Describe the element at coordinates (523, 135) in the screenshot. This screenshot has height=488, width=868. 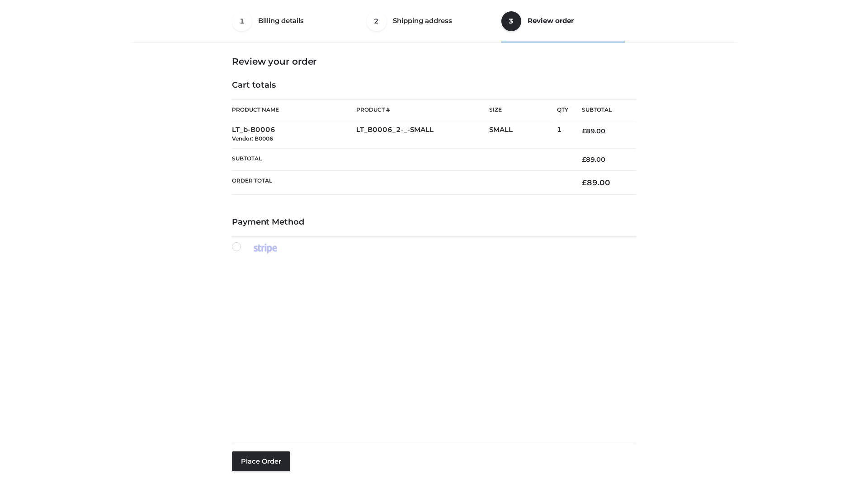
I see `td: SMALL` at that location.